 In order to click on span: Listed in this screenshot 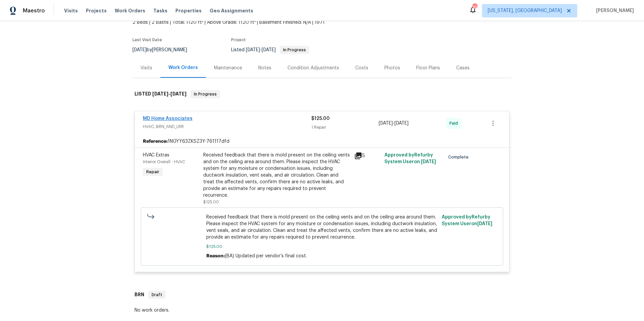, I will do `click(270, 50)`.